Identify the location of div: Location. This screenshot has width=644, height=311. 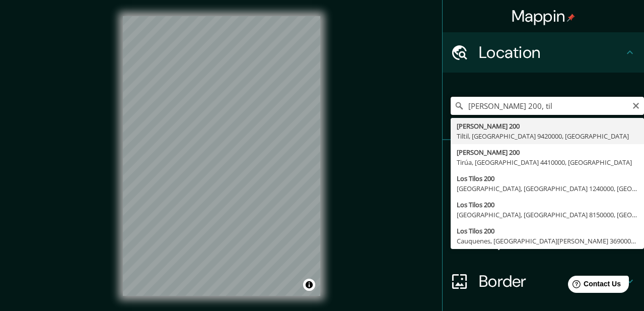
(543, 52).